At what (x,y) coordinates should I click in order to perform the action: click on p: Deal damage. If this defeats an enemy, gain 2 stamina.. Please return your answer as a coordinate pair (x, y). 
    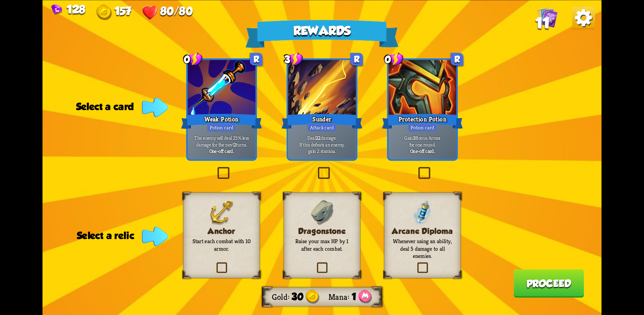
    Looking at the image, I should click on (321, 144).